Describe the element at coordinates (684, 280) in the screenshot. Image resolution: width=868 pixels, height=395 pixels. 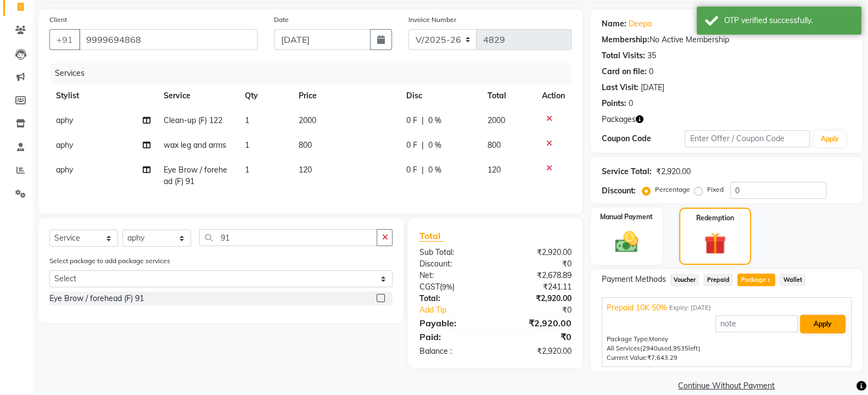
I see `span: Voucher` at that location.